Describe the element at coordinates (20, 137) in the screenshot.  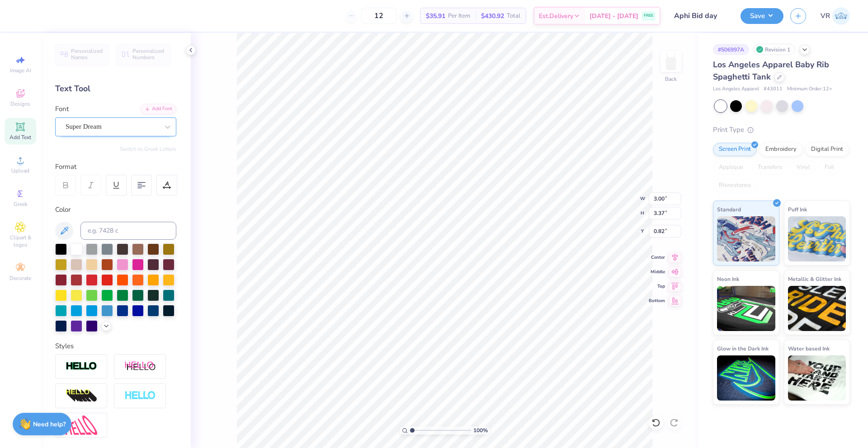
I see `span: Add Text` at that location.